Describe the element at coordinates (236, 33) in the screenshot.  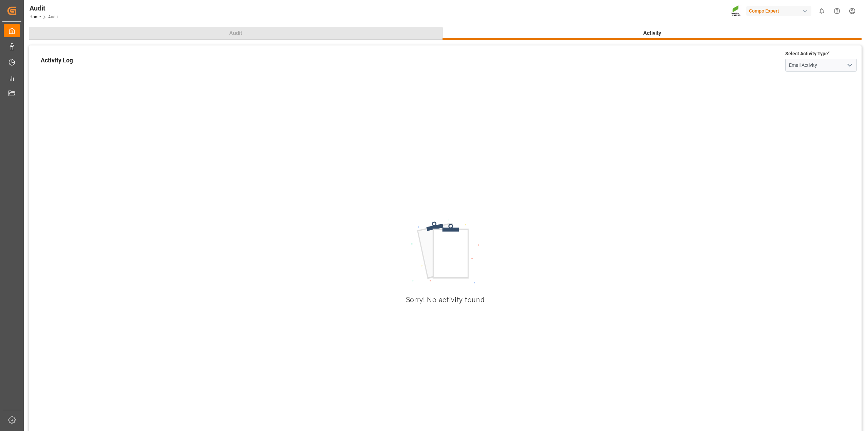
I see `span: Audit` at that location.